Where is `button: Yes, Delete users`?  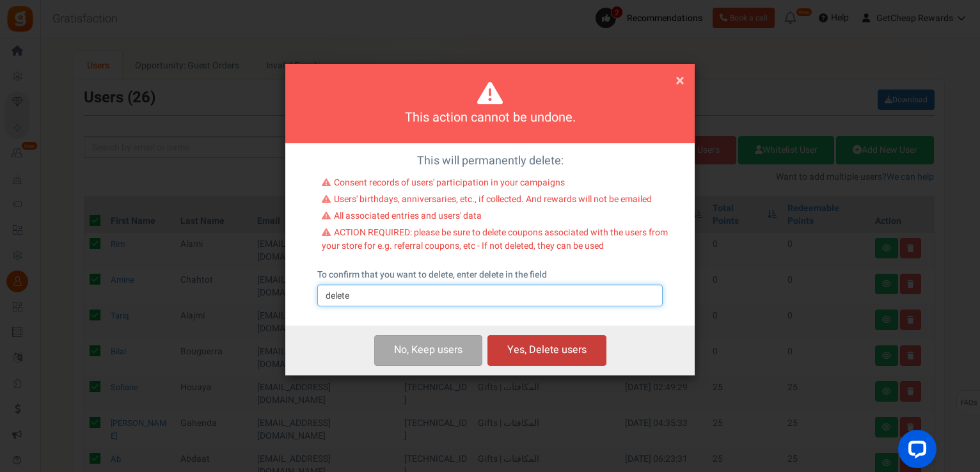 button: Yes, Delete users is located at coordinates (547, 350).